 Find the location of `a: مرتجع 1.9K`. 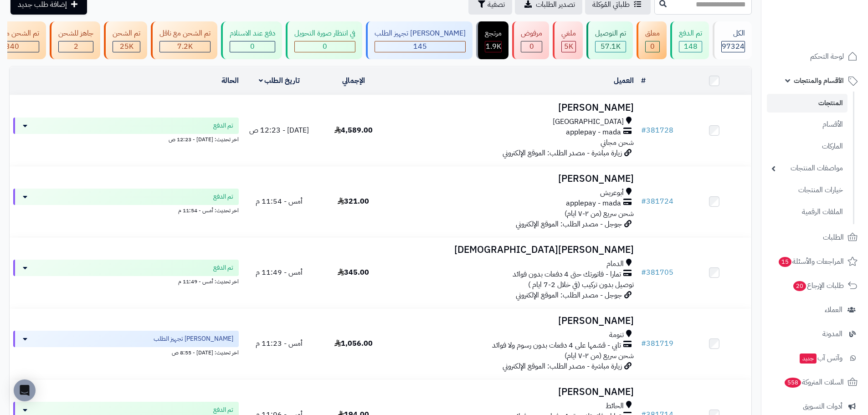

a: مرتجع 1.9K is located at coordinates (492, 40).